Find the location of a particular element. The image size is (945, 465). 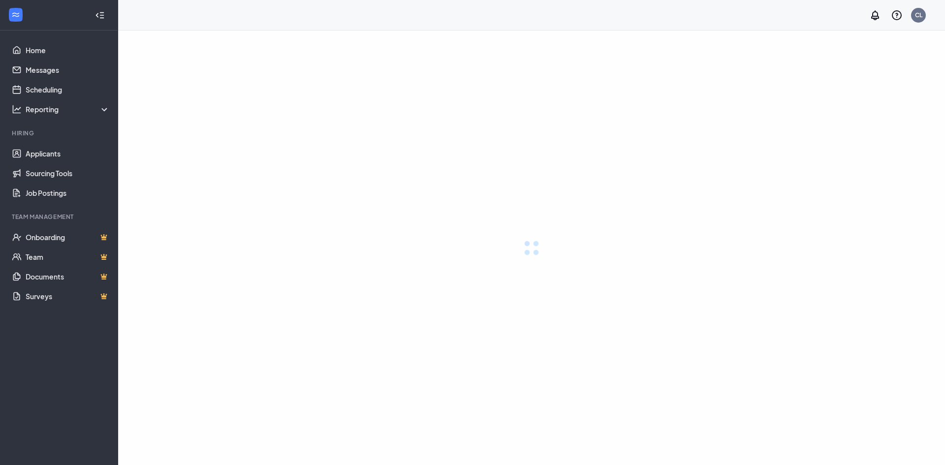

a: Sourcing Tools is located at coordinates (67, 173).